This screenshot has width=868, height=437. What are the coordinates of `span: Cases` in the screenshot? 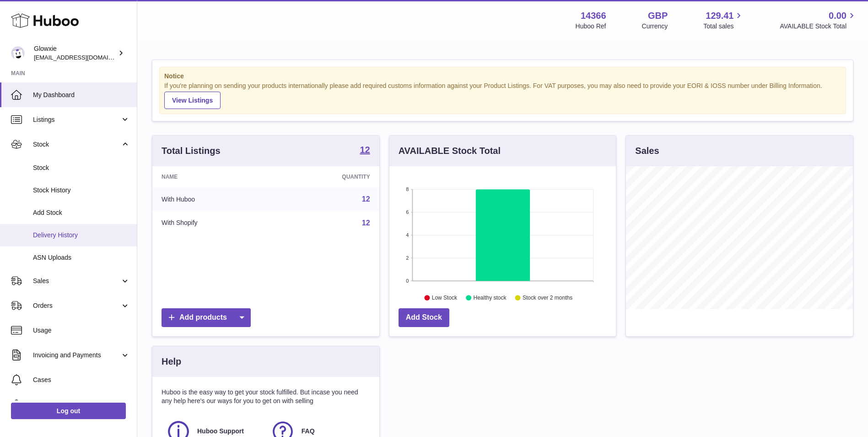 It's located at (82, 379).